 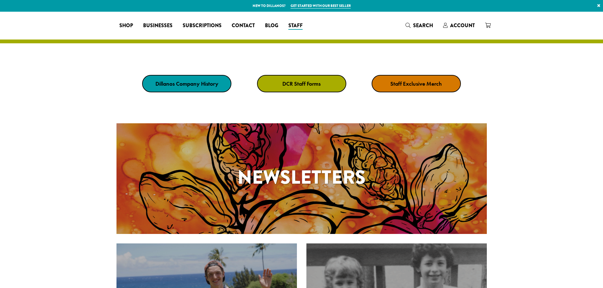 I want to click on span: Businesses, so click(x=158, y=26).